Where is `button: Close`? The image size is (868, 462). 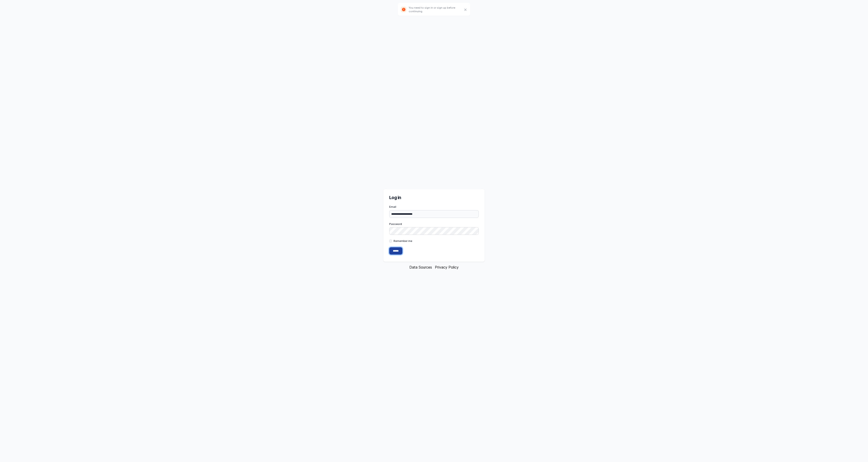 button: Close is located at coordinates (466, 10).